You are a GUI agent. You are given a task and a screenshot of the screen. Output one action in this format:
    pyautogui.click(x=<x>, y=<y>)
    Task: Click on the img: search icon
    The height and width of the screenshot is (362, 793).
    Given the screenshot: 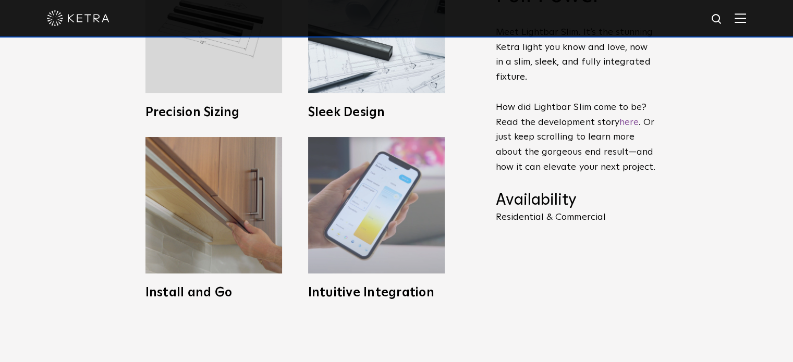 What is the action you would take?
    pyautogui.click(x=716, y=19)
    